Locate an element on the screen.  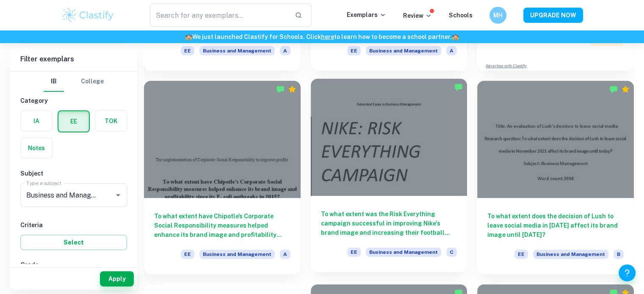
h6: Subject is located at coordinates (74, 173).